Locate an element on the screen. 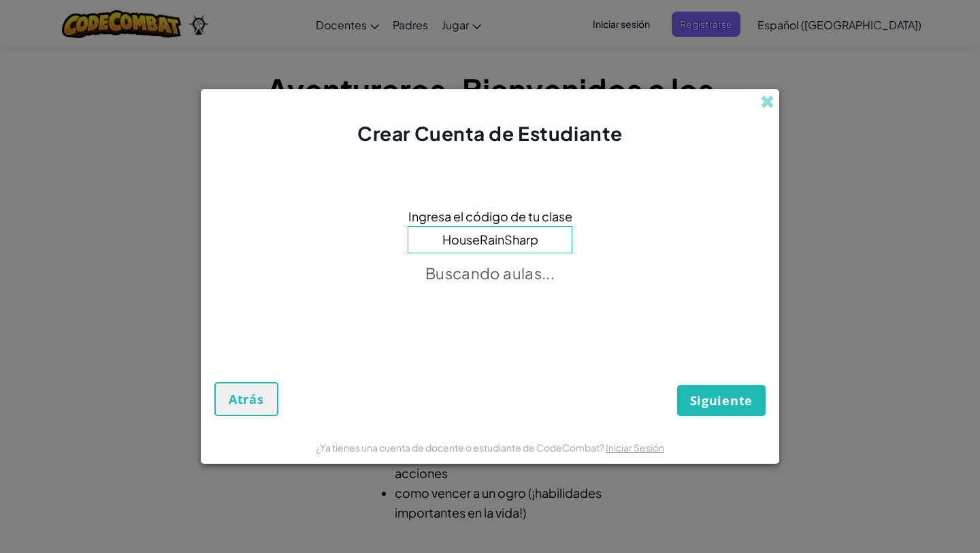  span: Siguiente is located at coordinates (721, 400).